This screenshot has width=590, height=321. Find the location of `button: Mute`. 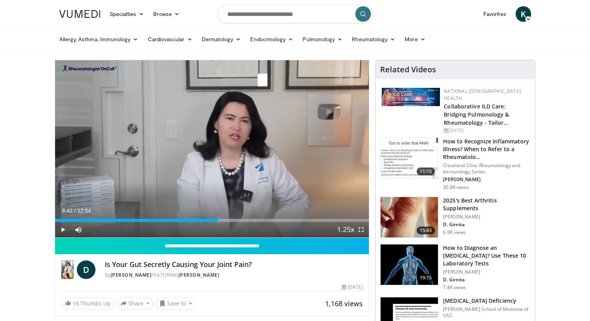

button: Mute is located at coordinates (78, 229).